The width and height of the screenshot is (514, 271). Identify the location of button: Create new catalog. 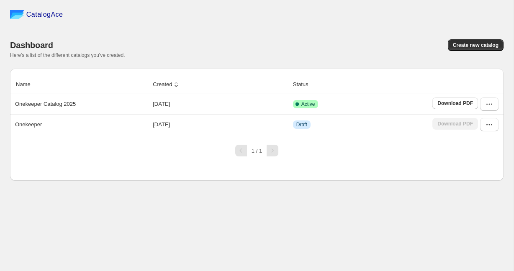
(475, 45).